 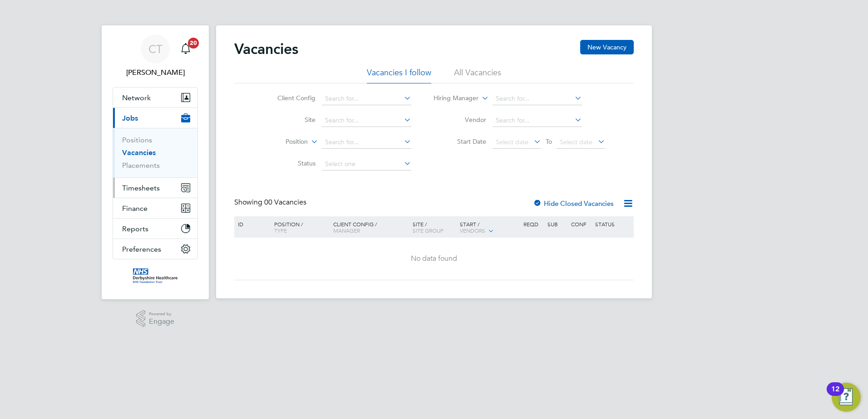 What do you see at coordinates (155, 97) in the screenshot?
I see `button: Network` at bounding box center [155, 97].